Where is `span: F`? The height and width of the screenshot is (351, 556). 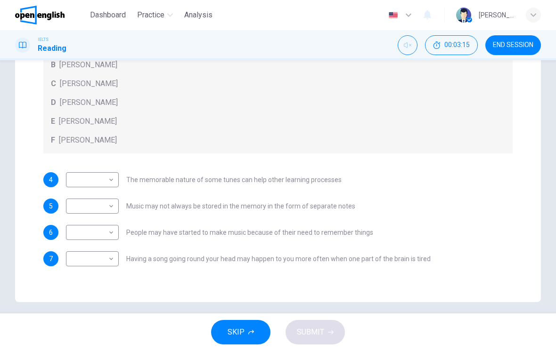
span: F is located at coordinates (53, 140).